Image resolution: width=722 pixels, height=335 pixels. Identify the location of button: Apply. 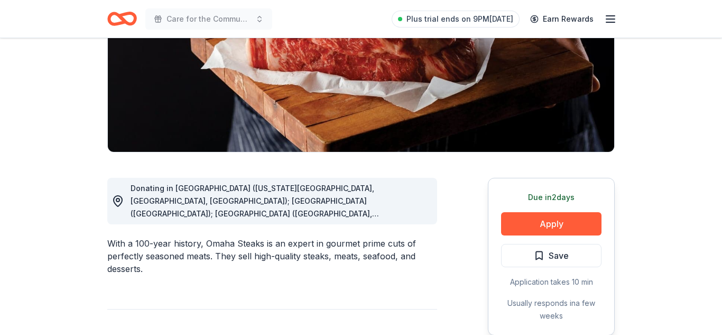
(551, 224).